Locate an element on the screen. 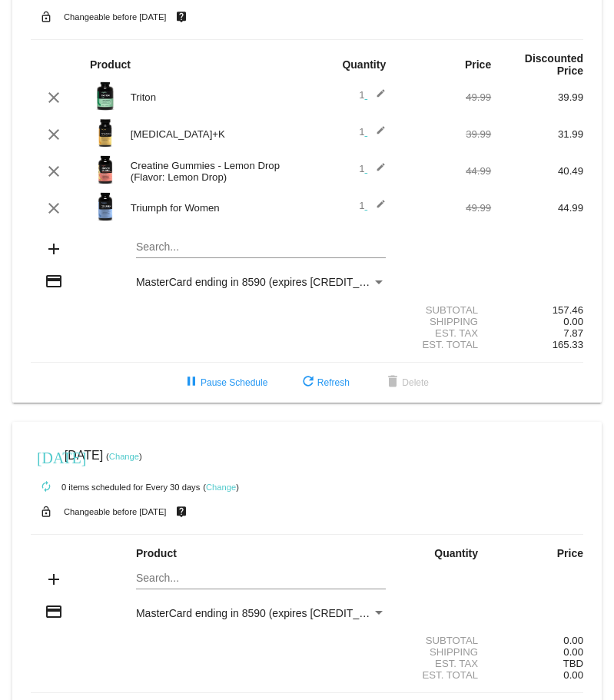 This screenshot has width=614, height=700. mat-icon: pause is located at coordinates (191, 383).